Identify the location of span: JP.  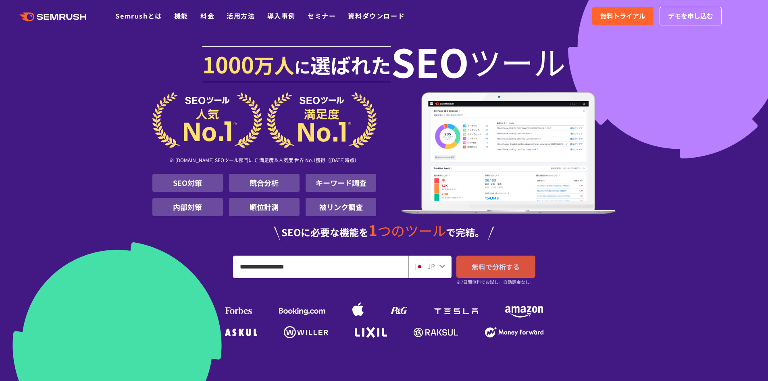
(431, 266).